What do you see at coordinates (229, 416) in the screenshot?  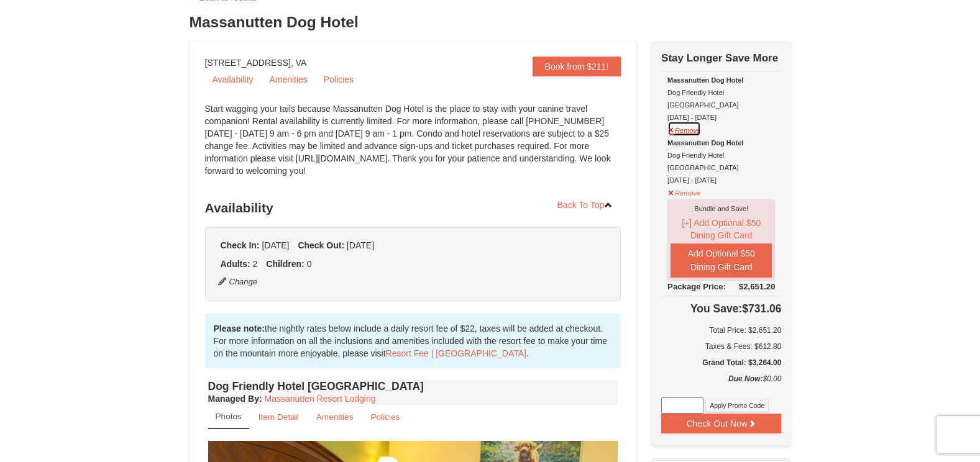 I see `small: Photos` at bounding box center [229, 416].